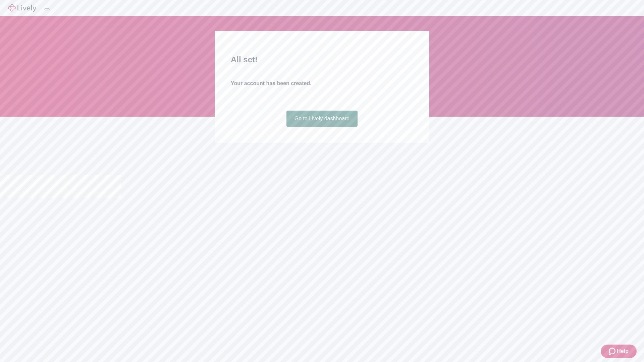  Describe the element at coordinates (618, 351) in the screenshot. I see `button: Zendesk support iconHelp` at that location.